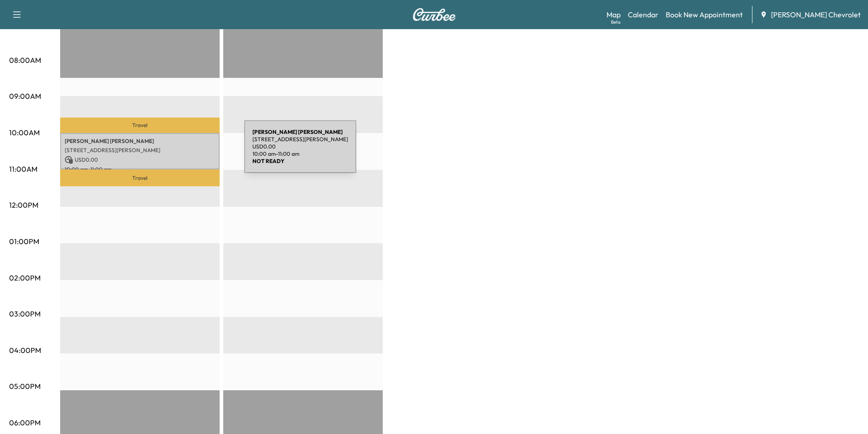 The width and height of the screenshot is (868, 434). I want to click on p: 05:00PM, so click(25, 386).